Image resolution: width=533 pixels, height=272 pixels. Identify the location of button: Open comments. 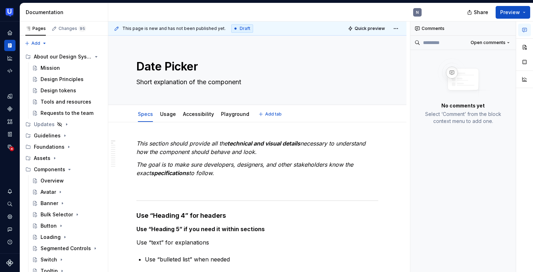
(490, 43).